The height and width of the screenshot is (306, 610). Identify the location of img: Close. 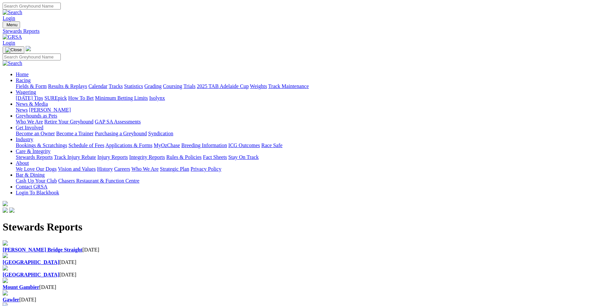
(13, 50).